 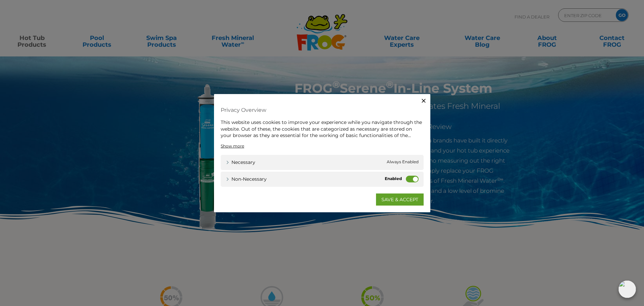 What do you see at coordinates (400, 199) in the screenshot?
I see `a: SAVE & ACCEPT` at bounding box center [400, 199].